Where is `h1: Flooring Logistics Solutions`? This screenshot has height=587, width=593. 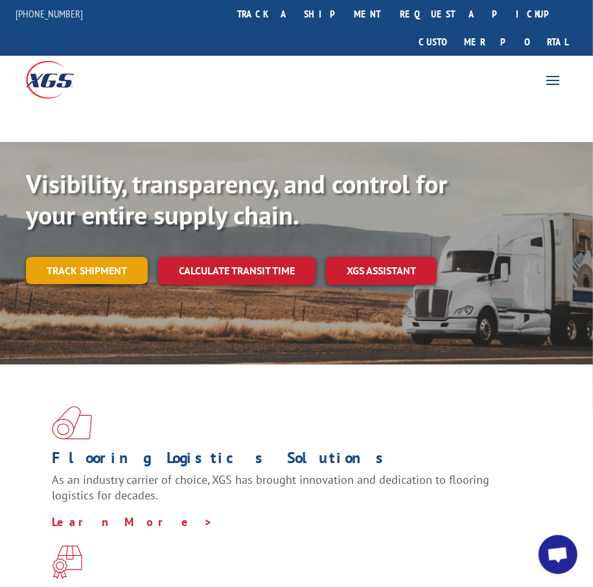
h1: Flooring Logistics Solutions is located at coordinates (292, 461).